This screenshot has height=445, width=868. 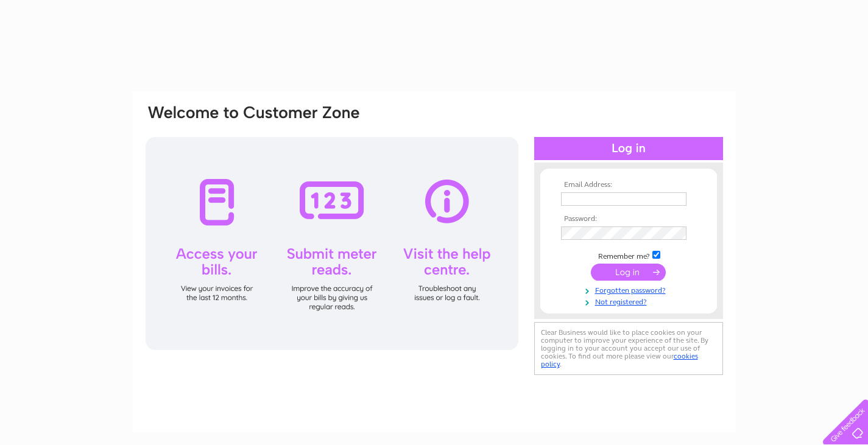 What do you see at coordinates (628, 272) in the screenshot?
I see `input: Submit` at bounding box center [628, 272].